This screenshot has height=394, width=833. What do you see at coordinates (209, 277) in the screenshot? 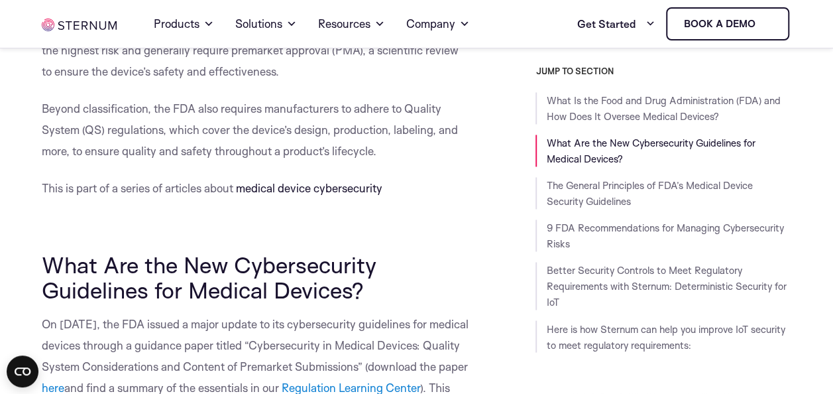
I see `span: What Are the New Cybersecurity Guidelines for Medical Devices?` at bounding box center [209, 277].